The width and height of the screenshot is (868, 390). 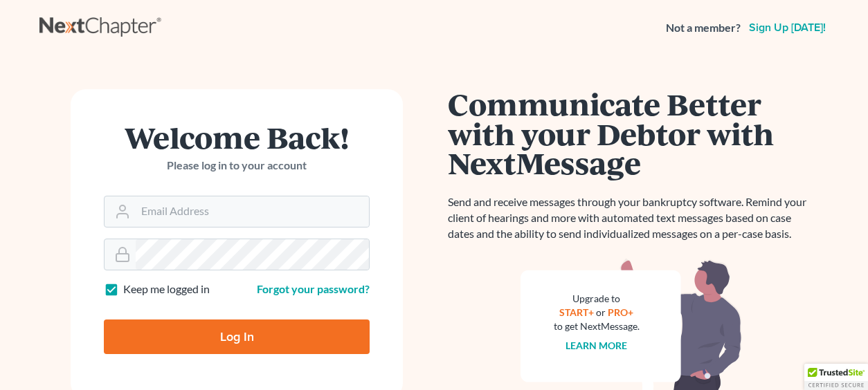 What do you see at coordinates (237, 337) in the screenshot?
I see `input: Log In` at bounding box center [237, 337].